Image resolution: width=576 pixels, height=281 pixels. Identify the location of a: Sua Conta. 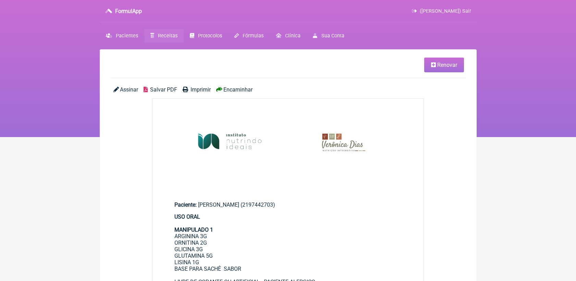
(328, 36).